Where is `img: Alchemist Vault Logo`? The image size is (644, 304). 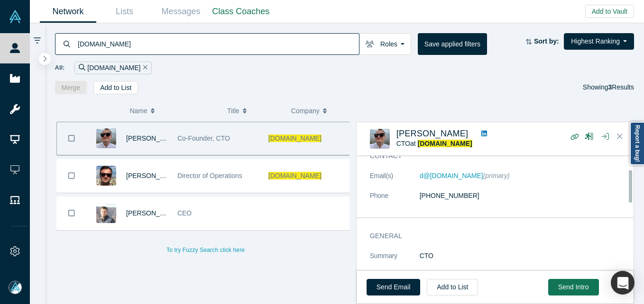 img: Alchemist Vault Logo is located at coordinates (15, 17).